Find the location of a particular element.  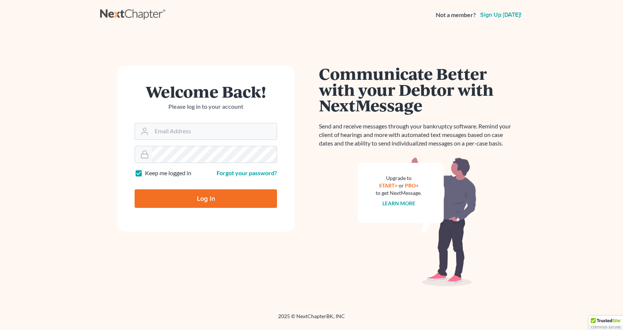

div: 2025 © NextChapterBK, INC is located at coordinates (311, 319).